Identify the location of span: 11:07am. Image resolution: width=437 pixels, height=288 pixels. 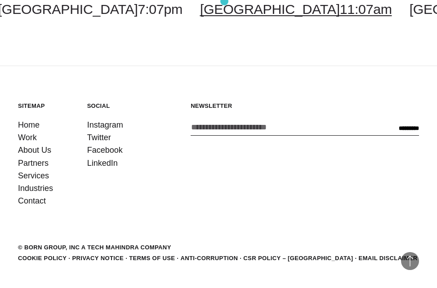
(366, 9).